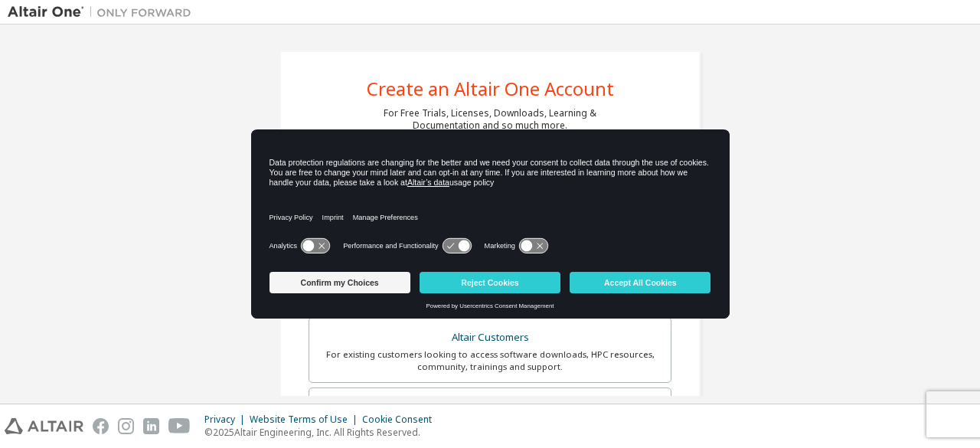  What do you see at coordinates (401, 420) in the screenshot?
I see `div: Cookie Consent` at bounding box center [401, 420].